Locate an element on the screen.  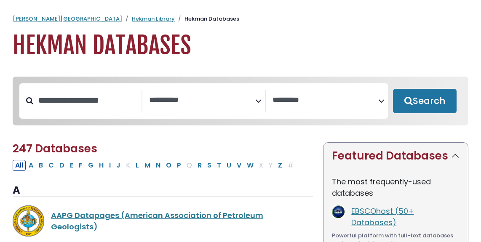
p: The most frequently-used databases is located at coordinates (395, 187).